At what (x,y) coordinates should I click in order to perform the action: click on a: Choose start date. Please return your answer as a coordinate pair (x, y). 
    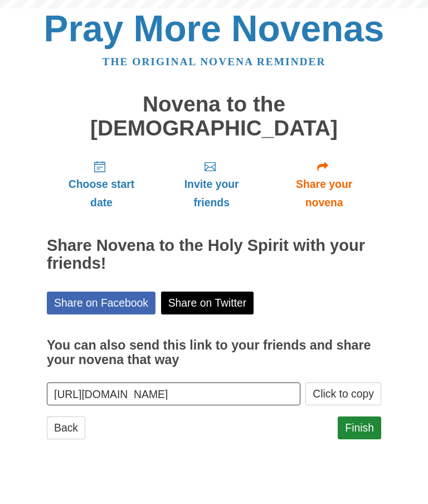
    Looking at the image, I should click on (102, 184).